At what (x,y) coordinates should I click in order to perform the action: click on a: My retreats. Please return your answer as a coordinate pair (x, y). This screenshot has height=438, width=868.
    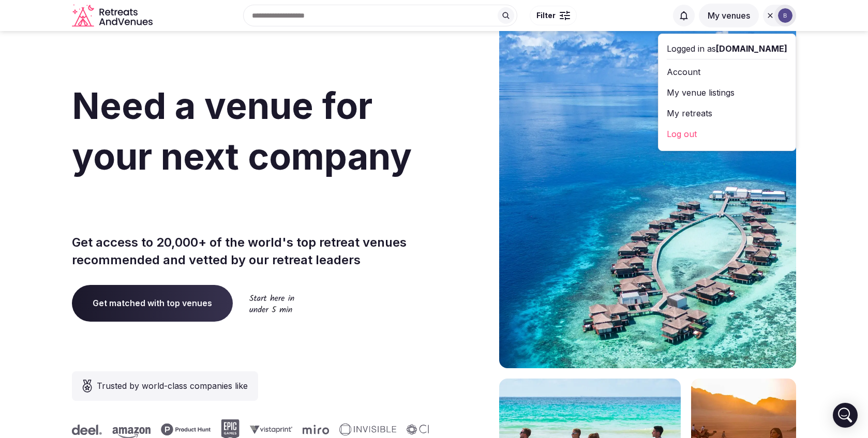
    Looking at the image, I should click on (727, 113).